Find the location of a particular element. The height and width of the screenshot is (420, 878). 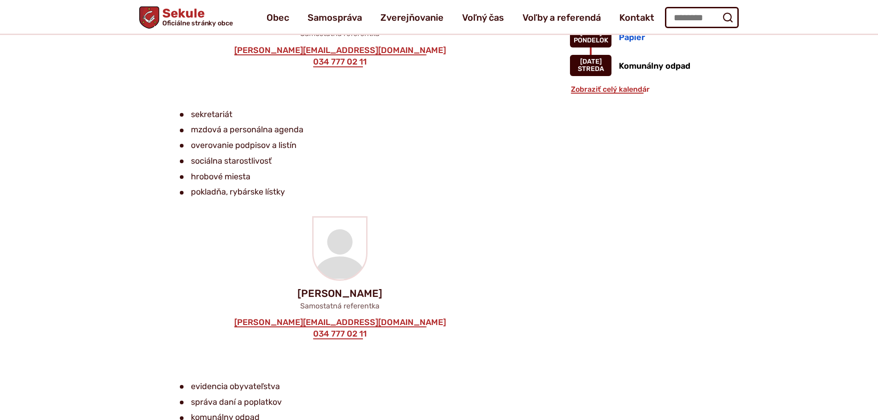

span: Papier is located at coordinates (632, 37).